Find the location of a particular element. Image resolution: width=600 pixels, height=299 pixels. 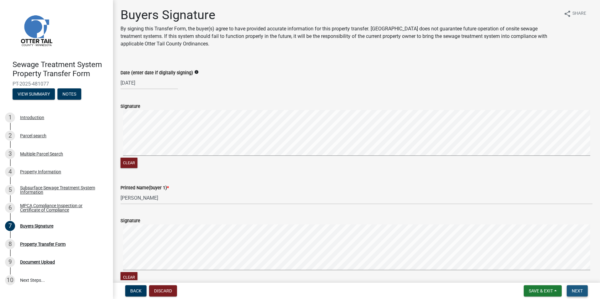

button: Save & Exit is located at coordinates (543, 291).